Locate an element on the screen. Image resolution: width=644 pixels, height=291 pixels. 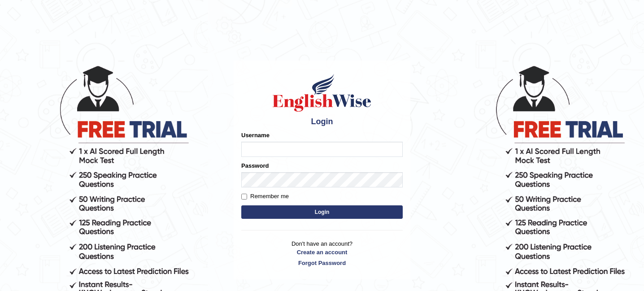
h4: Login is located at coordinates (322, 122).